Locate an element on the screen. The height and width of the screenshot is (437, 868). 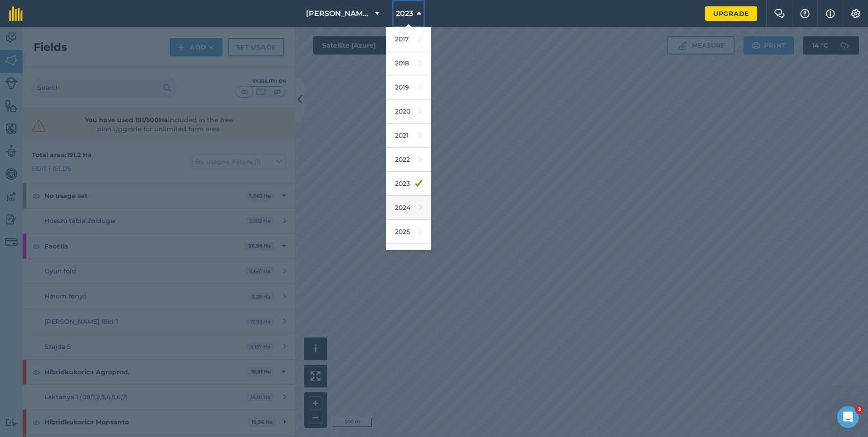
img: svg+xml;base64,PHN2ZyB4bWxucz0iaHR0cDovL3d3dy53My5vcmcvMjAwMC9zdmciIHdpZHRoPSIxNyIgaGVpZ2h0PSIxNy... is located at coordinates (831, 13).